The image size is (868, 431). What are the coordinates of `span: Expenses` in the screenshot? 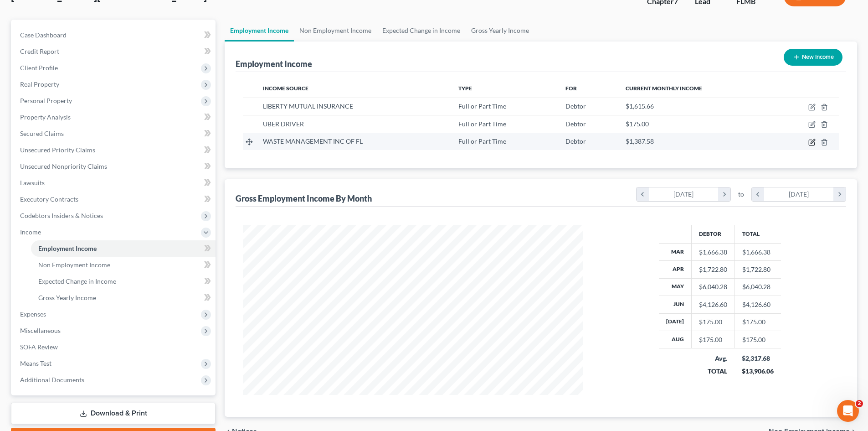 It's located at (33, 314).